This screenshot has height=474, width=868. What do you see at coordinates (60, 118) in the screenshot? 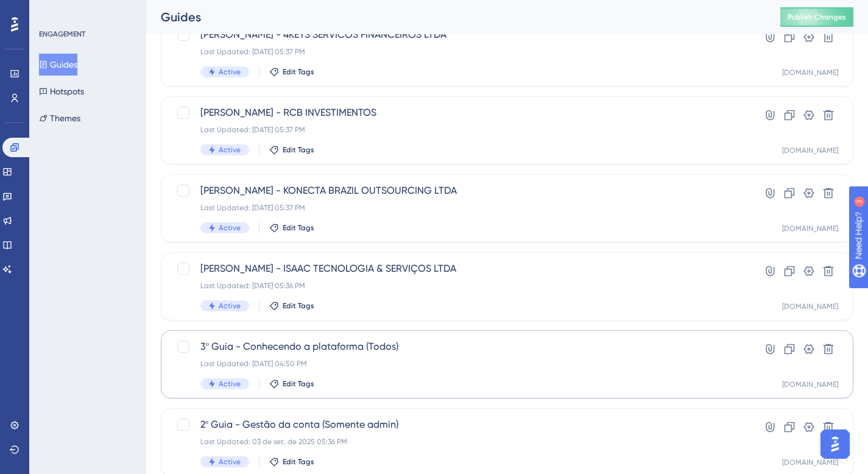
I see `button: Themes` at bounding box center [60, 118].